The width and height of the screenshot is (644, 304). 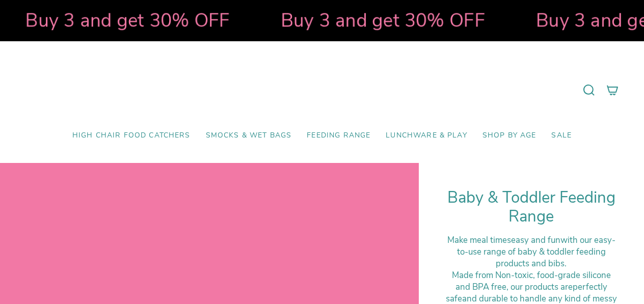 What do you see at coordinates (561, 135) in the screenshot?
I see `span: SALE` at bounding box center [561, 135].